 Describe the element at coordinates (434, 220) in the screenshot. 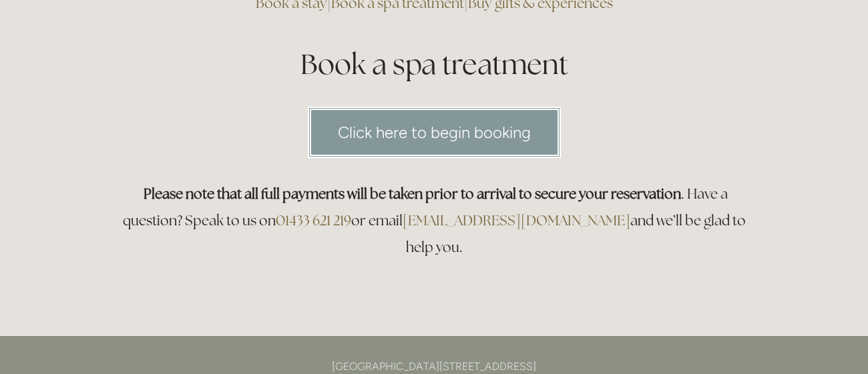

I see `h3: . Have a question? Speak to us on or email and we’ll be glad to help you.` at that location.